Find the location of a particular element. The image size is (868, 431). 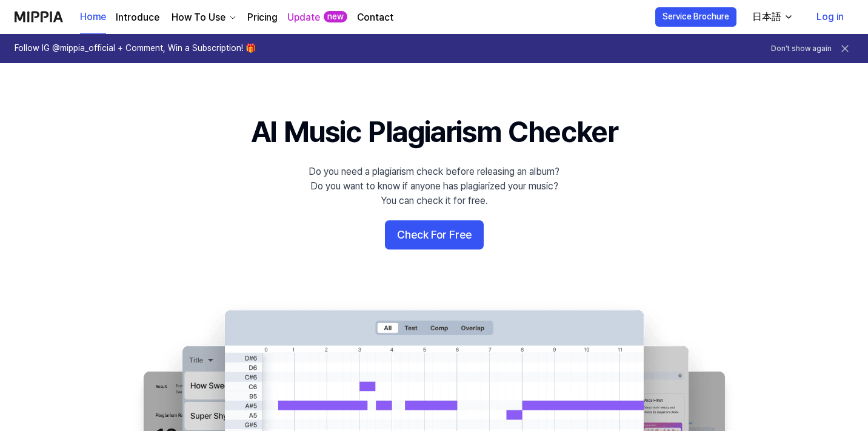

div: Do you need a plagiarism check before releasing an album? Do you want to know if anyone has plagi... is located at coordinates (434, 186).